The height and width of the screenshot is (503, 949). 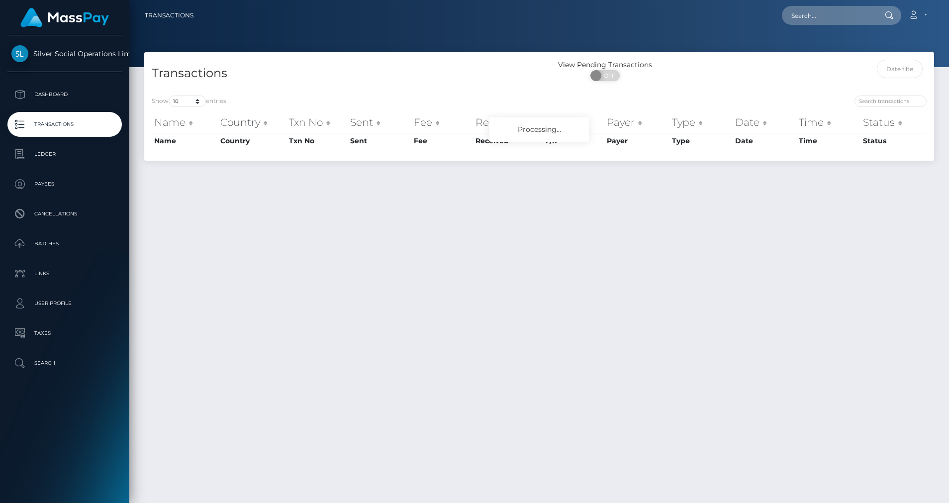 I want to click on select: Showentries, so click(x=187, y=101).